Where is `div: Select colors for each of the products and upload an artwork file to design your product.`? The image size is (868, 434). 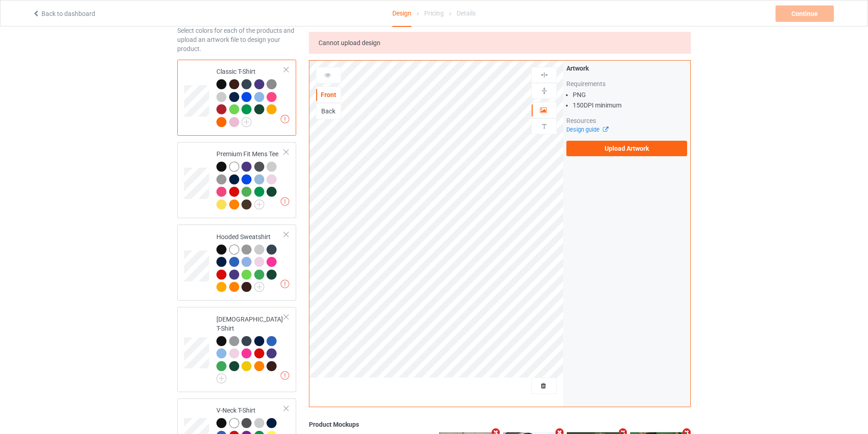 div: Select colors for each of the products and upload an artwork file to design your product. is located at coordinates (236, 40).